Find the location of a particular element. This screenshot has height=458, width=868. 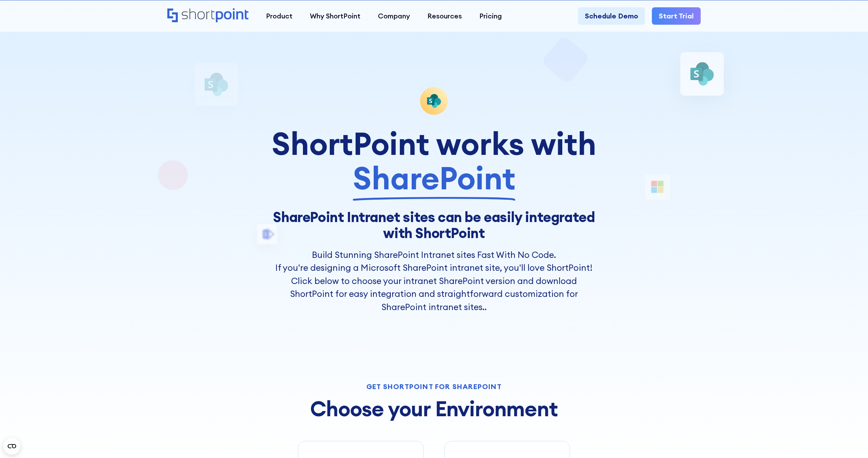

div: Resources is located at coordinates (444, 16).